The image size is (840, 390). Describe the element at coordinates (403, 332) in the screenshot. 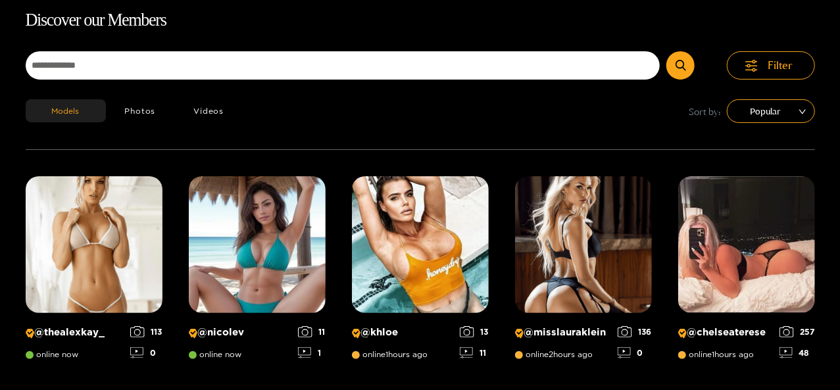

I see `p: @ khloe` at that location.